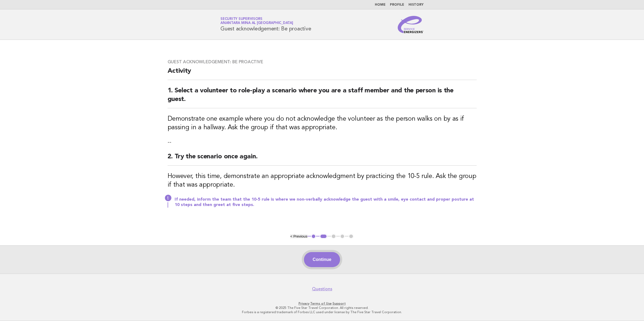  Describe the element at coordinates (322, 62) in the screenshot. I see `h3: Guest acknowledgement: Be proactive` at that location.